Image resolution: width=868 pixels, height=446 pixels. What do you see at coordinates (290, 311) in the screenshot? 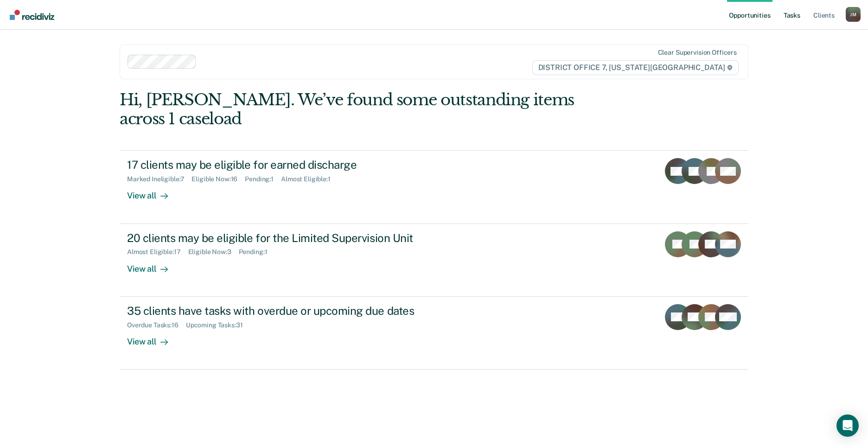
I see `div: 35 clients have tasks with overdue or upcoming due dates` at bounding box center [290, 311].